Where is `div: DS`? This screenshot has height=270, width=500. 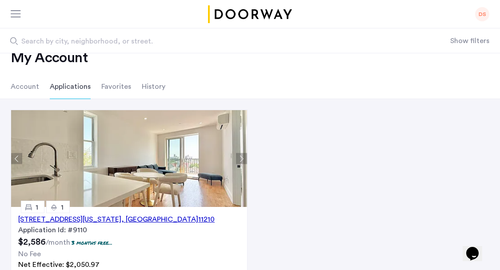 div: DS is located at coordinates (482, 14).